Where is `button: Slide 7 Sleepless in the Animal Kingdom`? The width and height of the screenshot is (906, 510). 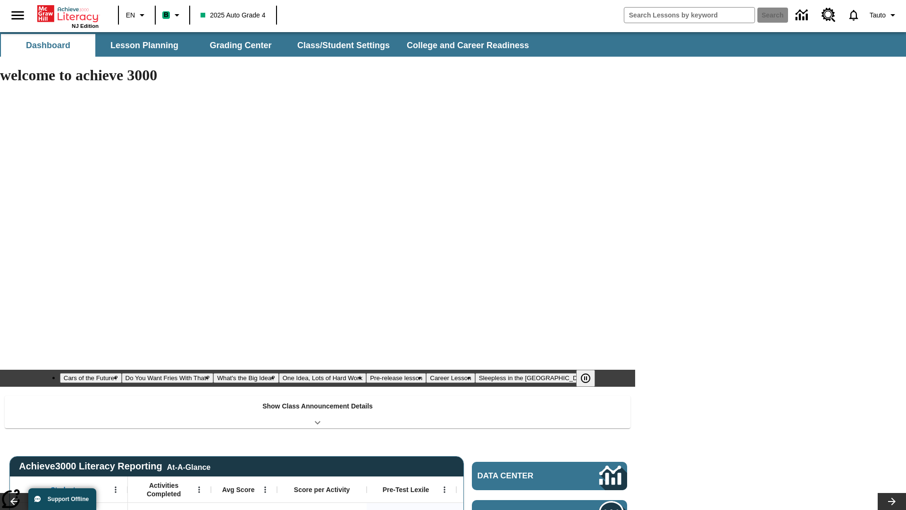 button: Slide 7 Sleepless in the Animal Kingdom is located at coordinates (535, 378).